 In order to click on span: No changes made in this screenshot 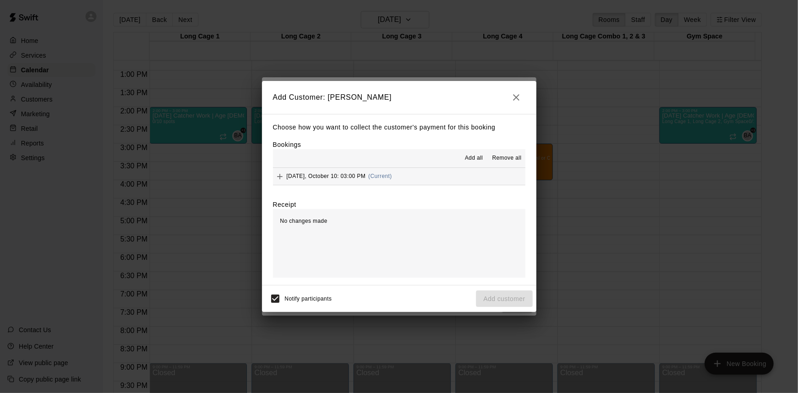, I will do `click(304, 221)`.